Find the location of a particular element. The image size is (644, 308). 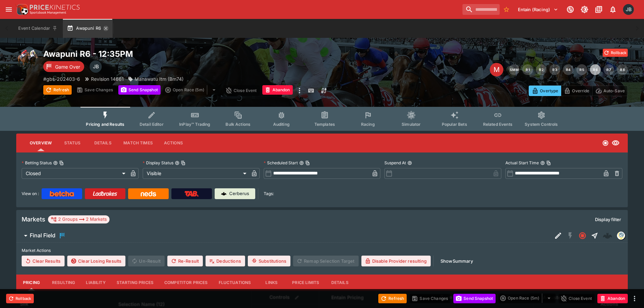

button: ShowSummary is located at coordinates (457, 261).